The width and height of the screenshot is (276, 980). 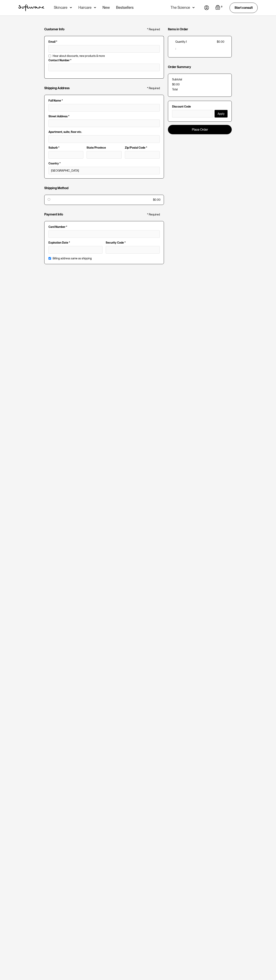 I want to click on div: Subtotal, so click(x=177, y=79).